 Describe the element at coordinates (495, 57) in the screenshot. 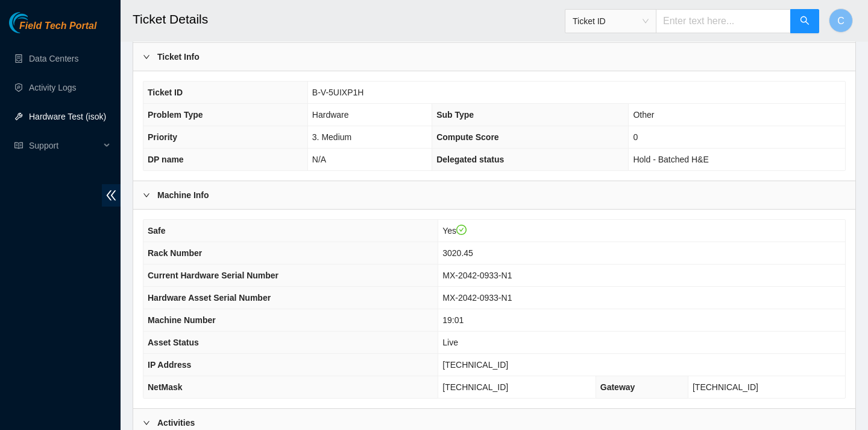

I see `div: Ticket Info` at that location.